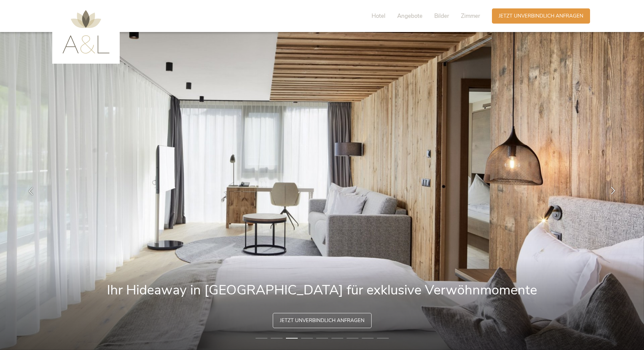 This screenshot has width=644, height=350. What do you see at coordinates (442, 16) in the screenshot?
I see `span: Bilder` at bounding box center [442, 16].